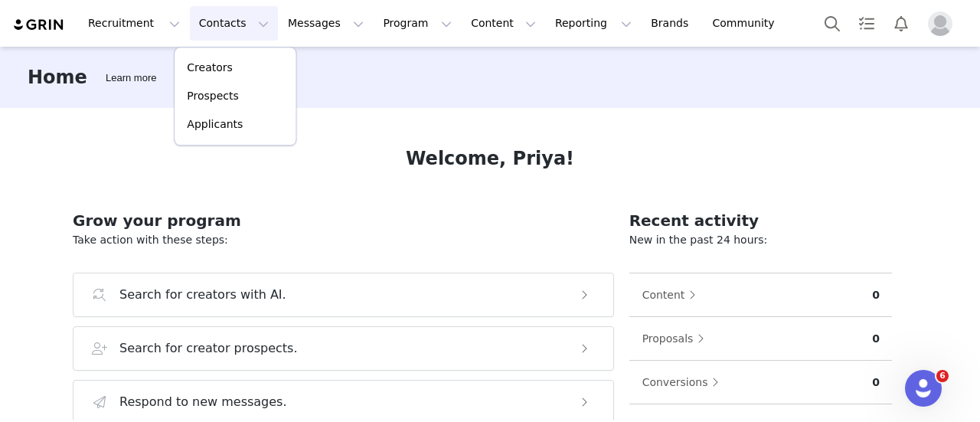 This screenshot has height=422, width=980. I want to click on div: Tooltip anchor, so click(131, 78).